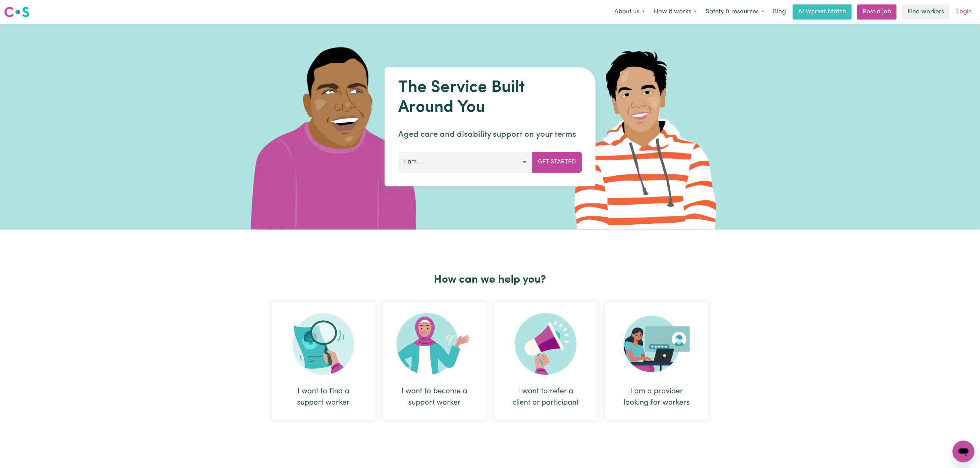 The height and width of the screenshot is (468, 980). What do you see at coordinates (675, 12) in the screenshot?
I see `button: How it works` at bounding box center [675, 12].